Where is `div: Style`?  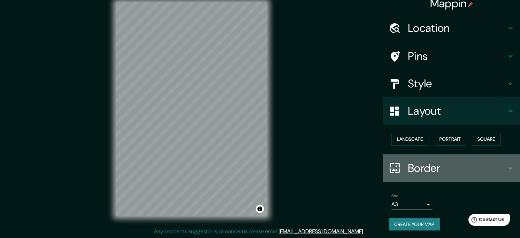
div: Style is located at coordinates (452, 83).